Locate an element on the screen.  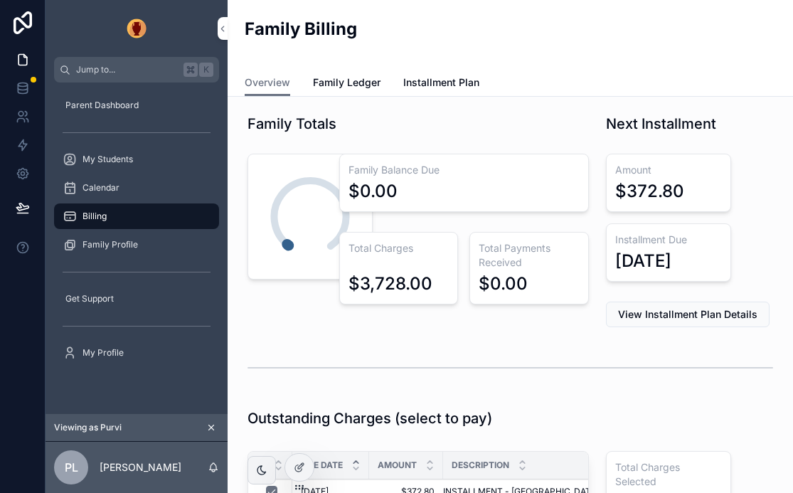
a: Installment Plan is located at coordinates (441, 84).